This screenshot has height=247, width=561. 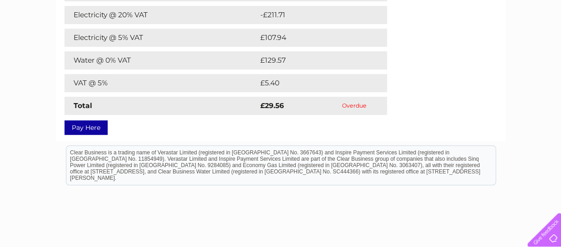 I want to click on a: 0333 014 3131, so click(x=421, y=10).